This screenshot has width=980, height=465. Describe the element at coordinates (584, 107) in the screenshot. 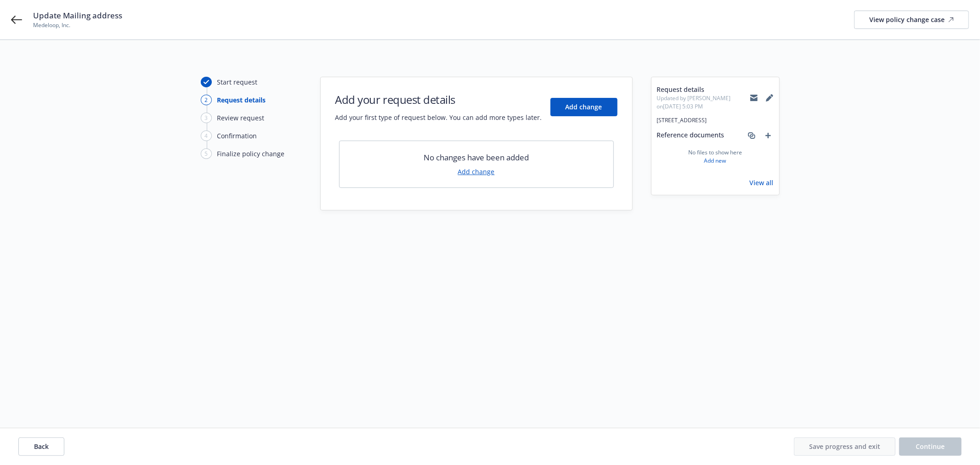

I see `button: Add change` at that location.